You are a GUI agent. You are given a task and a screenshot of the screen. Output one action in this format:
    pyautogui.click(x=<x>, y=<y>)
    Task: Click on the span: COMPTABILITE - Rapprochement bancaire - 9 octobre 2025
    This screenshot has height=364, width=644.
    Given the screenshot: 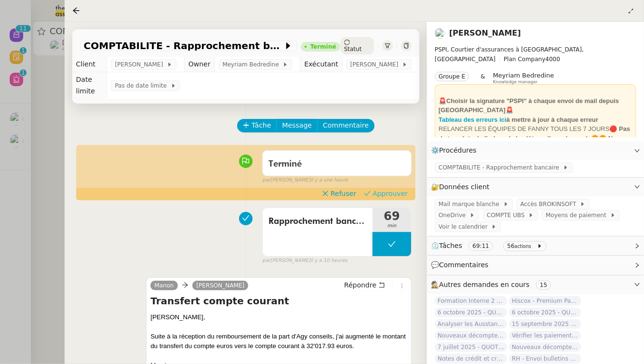 What is the action you would take?
    pyautogui.click(x=184, y=46)
    